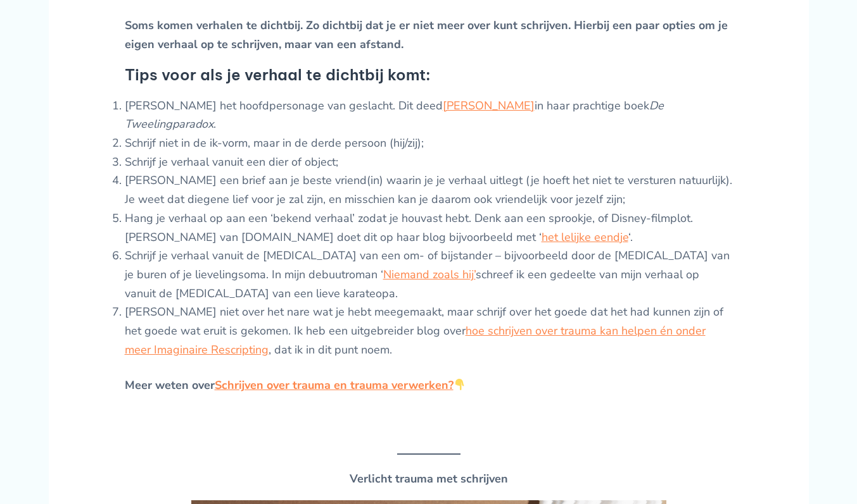 The image size is (857, 504). Describe the element at coordinates (429, 163) in the screenshot. I see `li: Schrijf je verhaal vanuit een dier of object;` at that location.